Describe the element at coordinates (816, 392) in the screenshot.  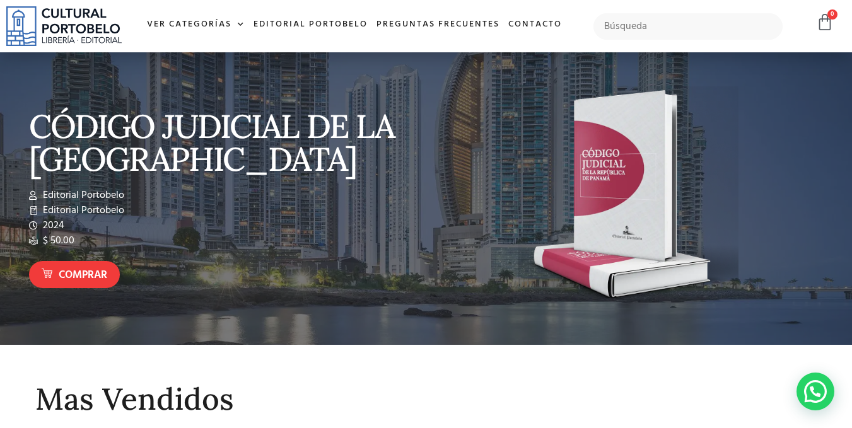
I see `div: WhatsApp contact` at that location.